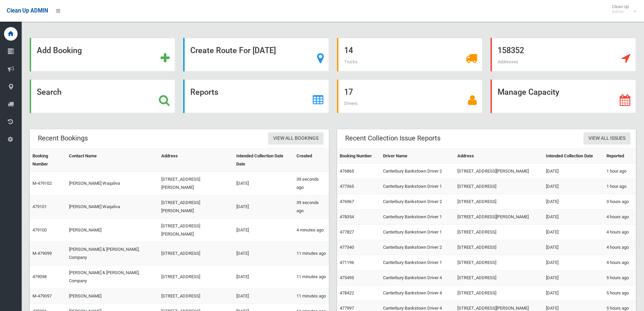 Image resolution: width=644 pixels, height=311 pixels. Describe the element at coordinates (311, 160) in the screenshot. I see `th: Created` at that location.